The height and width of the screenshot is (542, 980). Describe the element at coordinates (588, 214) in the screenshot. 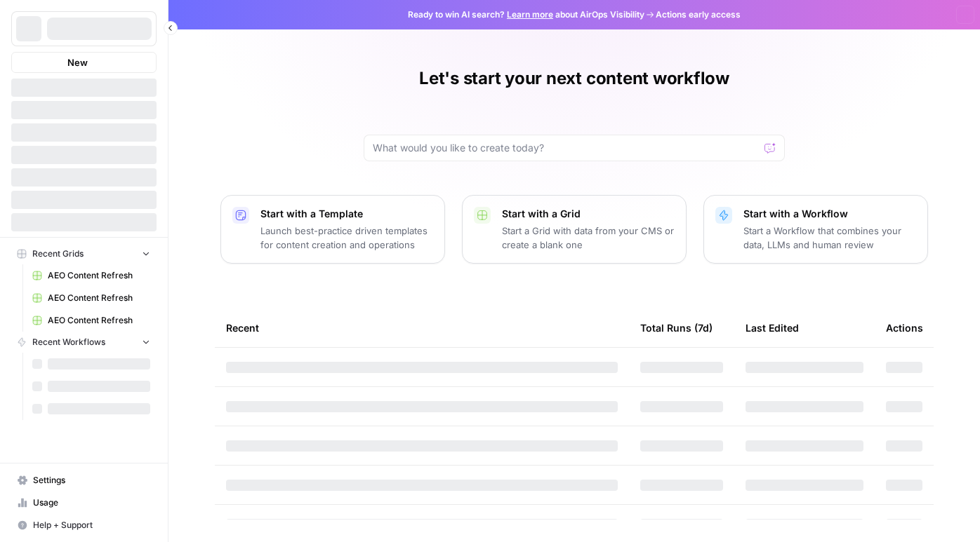

I see `p: Start with a Grid` at that location.